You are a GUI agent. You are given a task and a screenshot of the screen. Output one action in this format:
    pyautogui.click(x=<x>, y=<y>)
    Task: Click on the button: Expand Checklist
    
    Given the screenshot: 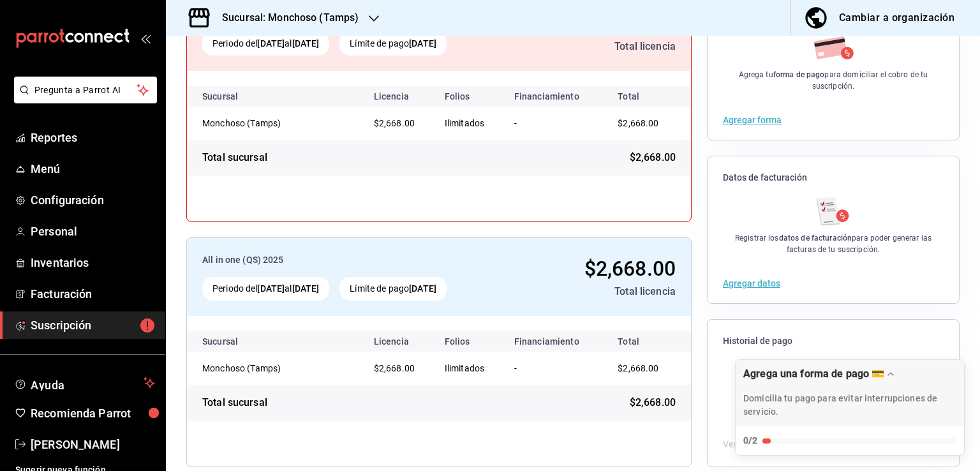 What is the action you would take?
    pyautogui.click(x=850, y=407)
    